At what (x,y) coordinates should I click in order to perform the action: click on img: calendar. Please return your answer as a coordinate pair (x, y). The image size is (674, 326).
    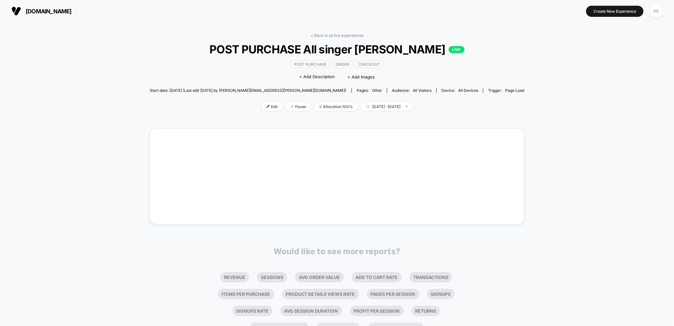
    Looking at the image, I should click on (368, 106).